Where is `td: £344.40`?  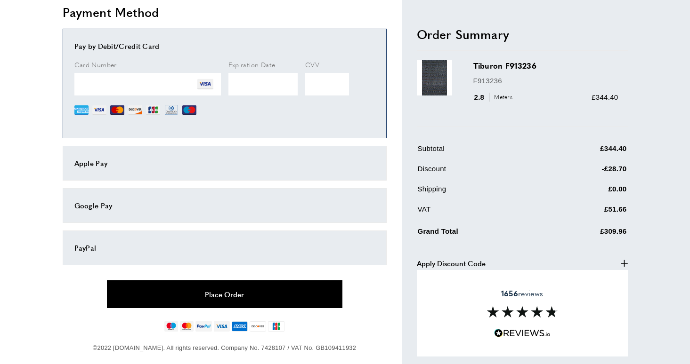
td: £344.40 is located at coordinates (585, 152).